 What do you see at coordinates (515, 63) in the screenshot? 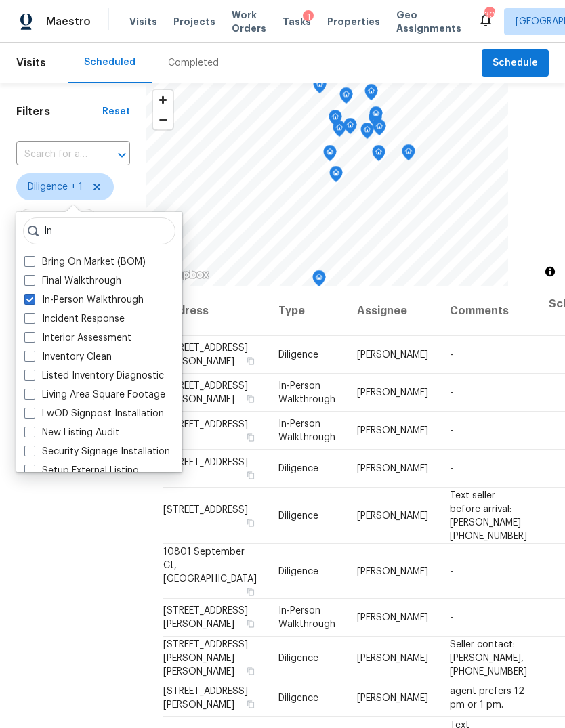
I see `span: Schedule` at bounding box center [515, 63].